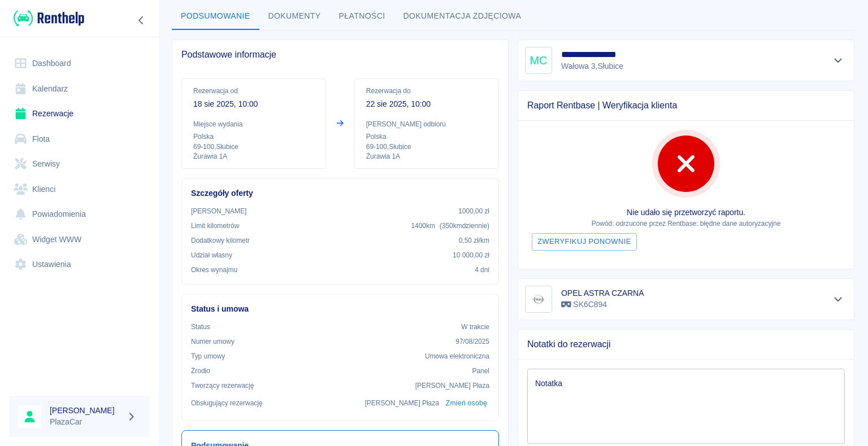 The height and width of the screenshot is (446, 868). Describe the element at coordinates (538, 61) in the screenshot. I see `div: MC` at that location.